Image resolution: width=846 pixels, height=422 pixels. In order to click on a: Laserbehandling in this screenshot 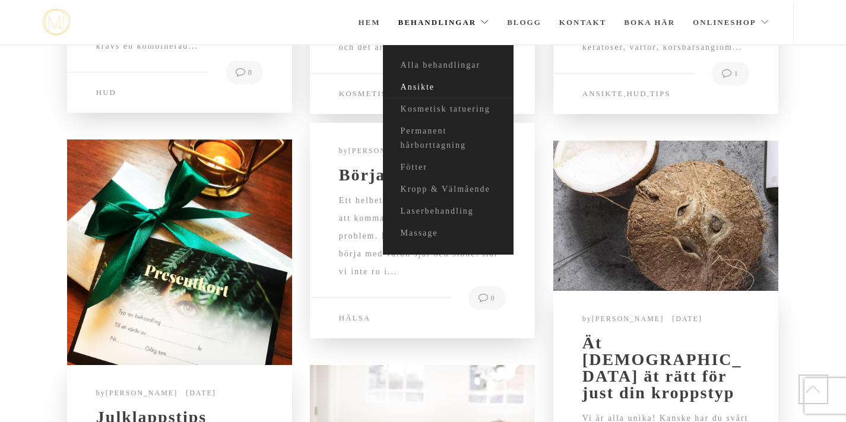, I will do `click(448, 211)`.